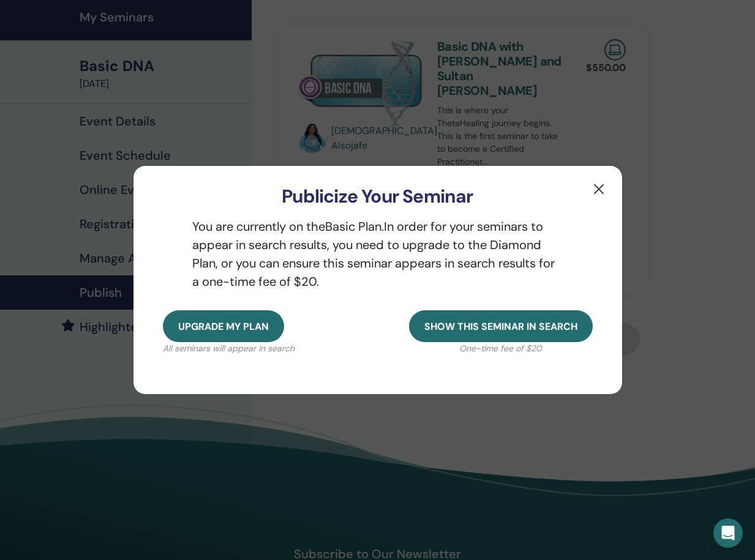 Image resolution: width=755 pixels, height=560 pixels. I want to click on button: Upgrade my plan, so click(223, 326).